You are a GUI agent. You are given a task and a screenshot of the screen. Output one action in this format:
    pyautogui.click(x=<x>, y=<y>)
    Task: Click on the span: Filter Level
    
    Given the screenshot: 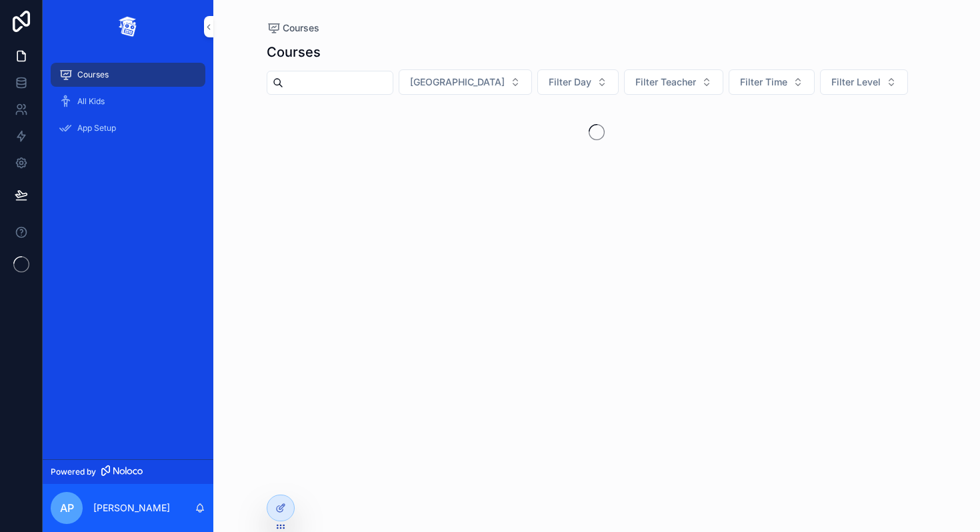 What is the action you would take?
    pyautogui.click(x=856, y=82)
    